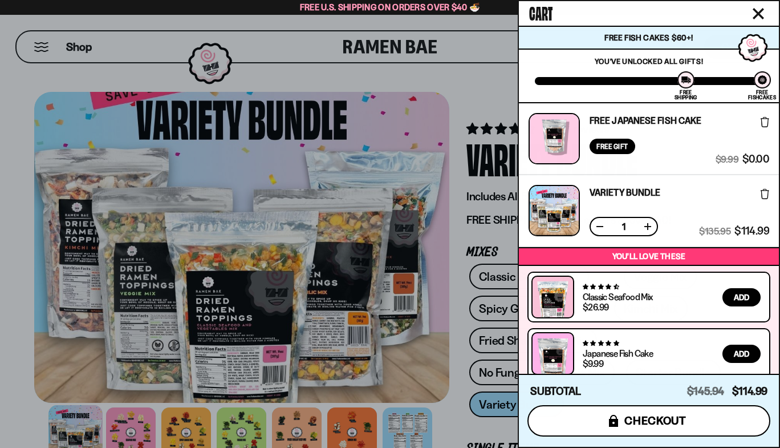 Image resolution: width=780 pixels, height=448 pixels. Describe the element at coordinates (618, 353) in the screenshot. I see `a: Japanese Fish Cake` at that location.